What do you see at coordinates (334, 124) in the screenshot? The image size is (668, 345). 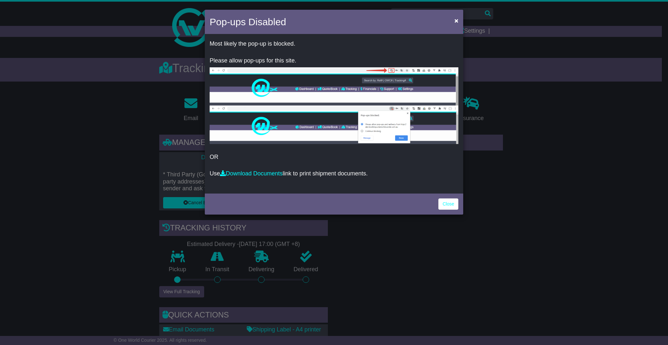 I see `img: allow-popup-2.png` at bounding box center [334, 124].